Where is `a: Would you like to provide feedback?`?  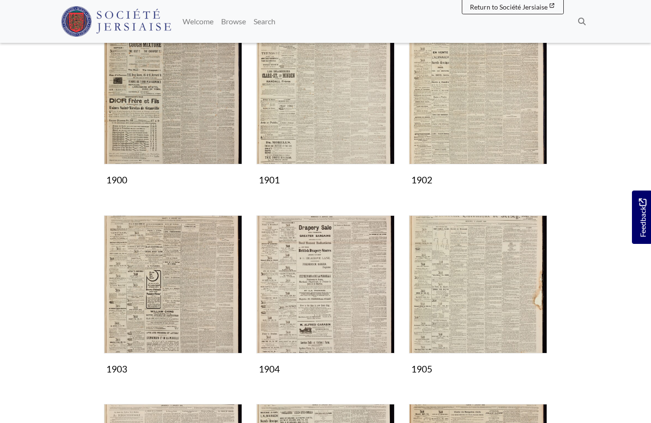 a: Would you like to provide feedback? is located at coordinates (641, 217).